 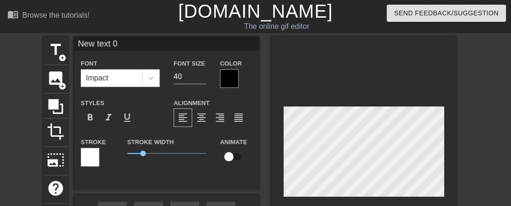 I want to click on span: menu_book, so click(x=13, y=14).